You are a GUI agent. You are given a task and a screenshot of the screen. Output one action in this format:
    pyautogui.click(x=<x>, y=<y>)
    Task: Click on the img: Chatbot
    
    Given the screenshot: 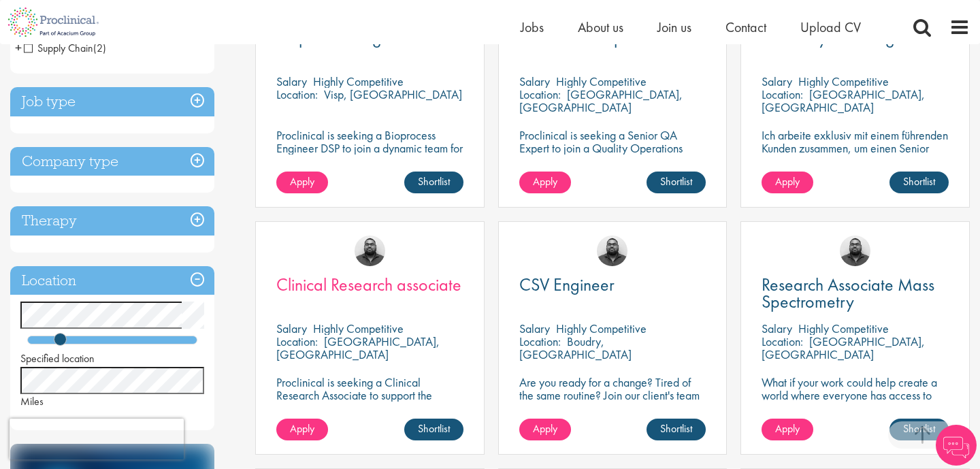 What is the action you would take?
    pyautogui.click(x=957, y=446)
    